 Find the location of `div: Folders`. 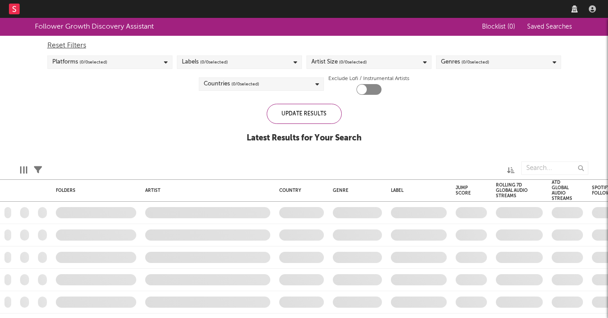

div: Folders is located at coordinates (89, 190).